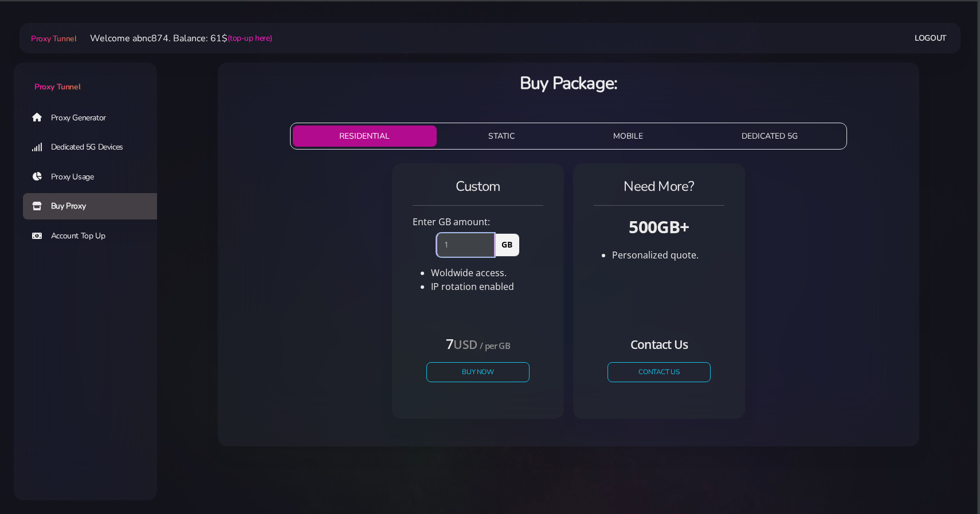 The image size is (980, 514). Describe the element at coordinates (365, 135) in the screenshot. I see `button: RESIDENTIAL` at that location.